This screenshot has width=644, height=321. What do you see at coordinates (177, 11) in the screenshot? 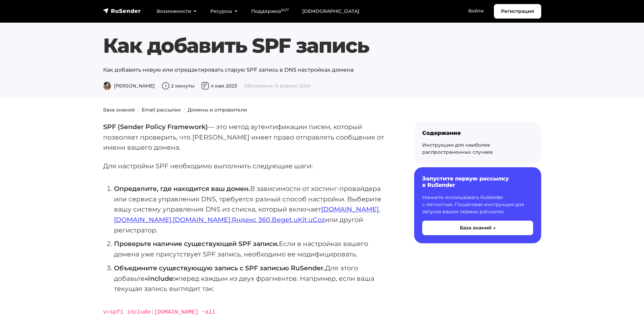
I see `a: Возможности` at bounding box center [177, 11].